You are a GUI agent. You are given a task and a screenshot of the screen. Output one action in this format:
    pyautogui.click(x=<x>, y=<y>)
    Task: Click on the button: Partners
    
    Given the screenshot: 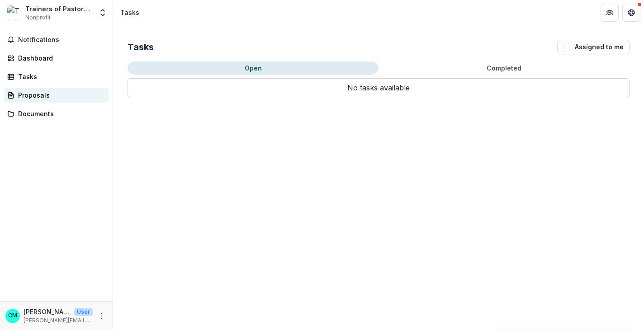 What is the action you would take?
    pyautogui.click(x=610, y=13)
    